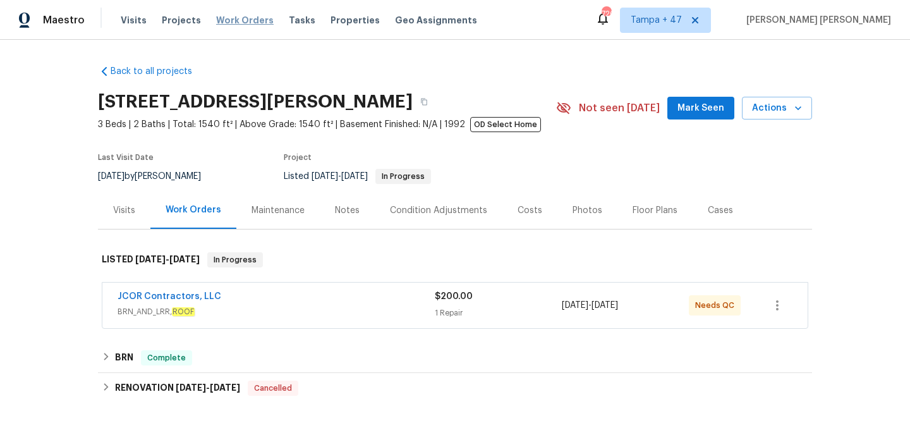 Image resolution: width=910 pixels, height=423 pixels. Describe the element at coordinates (159, 71) in the screenshot. I see `a: Back to all projects` at that location.